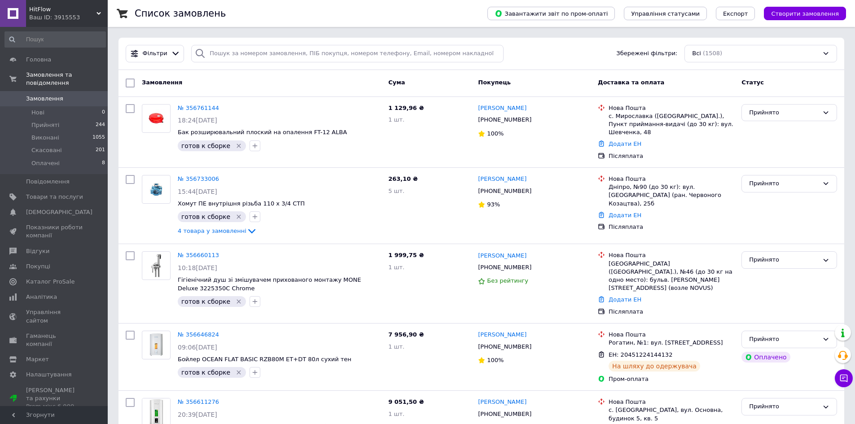  I want to click on span: 8, so click(103, 163).